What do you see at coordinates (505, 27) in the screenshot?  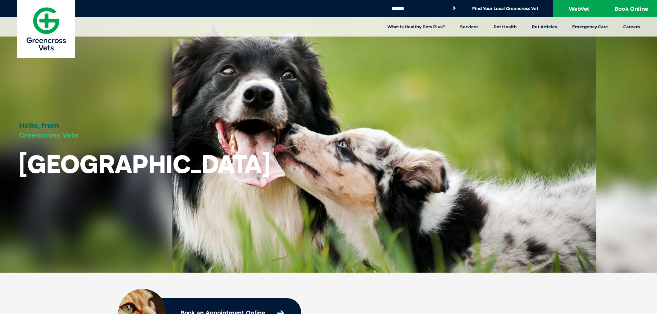 I see `a: Pet Health` at bounding box center [505, 27].